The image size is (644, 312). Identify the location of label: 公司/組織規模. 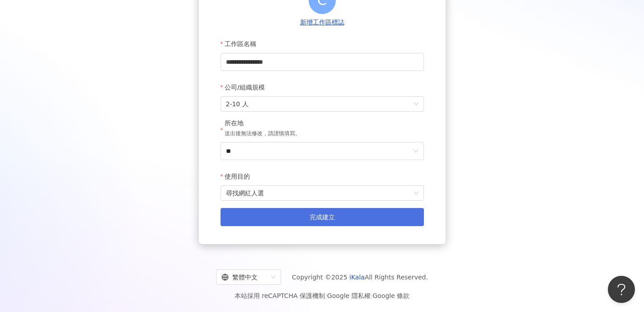
(246, 87).